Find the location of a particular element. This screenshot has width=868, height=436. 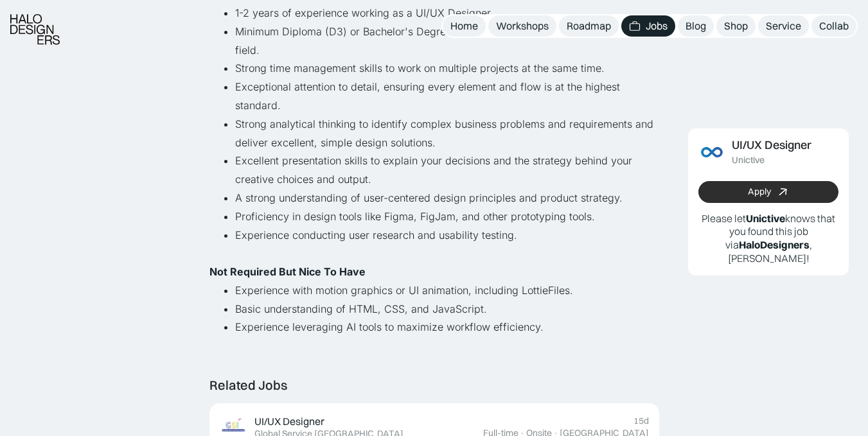

div: Home is located at coordinates (464, 26).